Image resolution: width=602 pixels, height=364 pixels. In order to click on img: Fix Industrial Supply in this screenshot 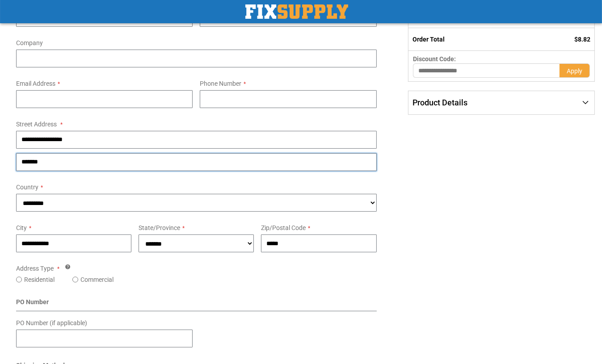, I will do `click(297, 12)`.